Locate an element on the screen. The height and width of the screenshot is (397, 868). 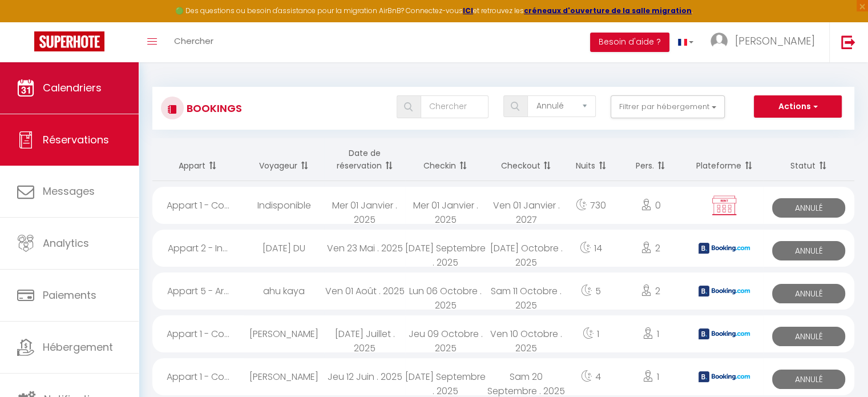
button: Actions is located at coordinates (798, 106).